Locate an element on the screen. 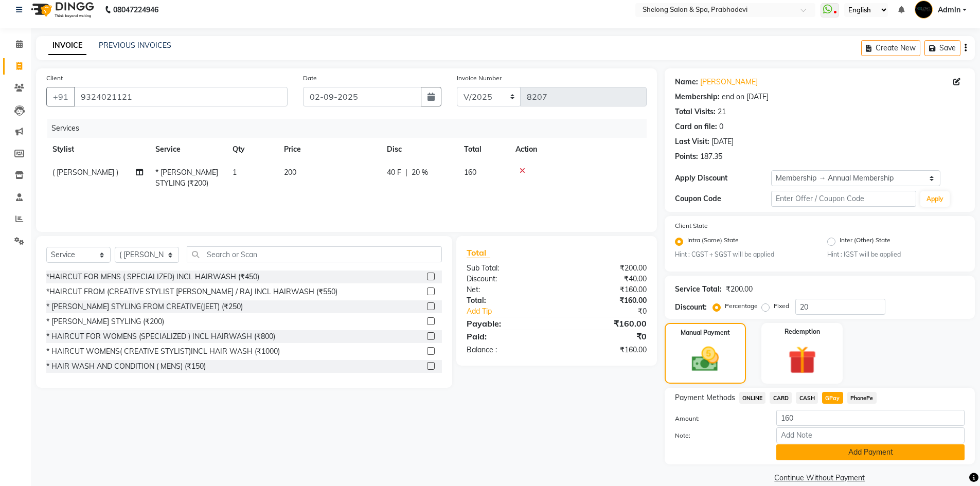  th: Disc is located at coordinates (419, 149).